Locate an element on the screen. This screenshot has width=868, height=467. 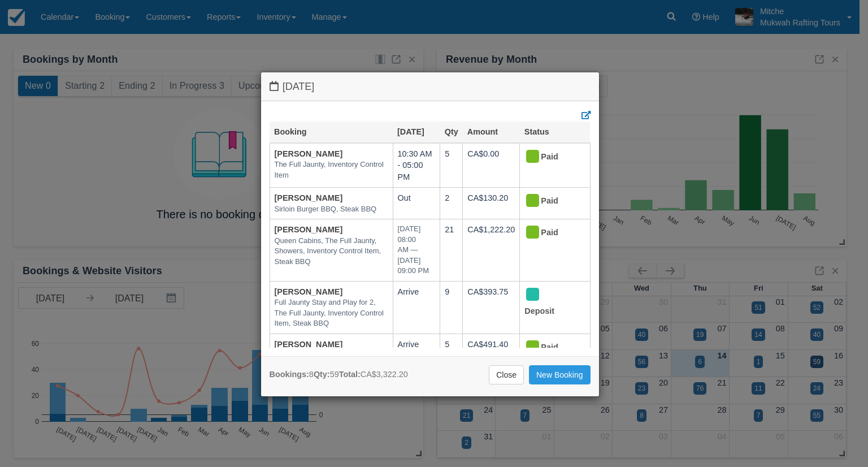
div: 8 59 CA$3,322.20 is located at coordinates (339, 375).